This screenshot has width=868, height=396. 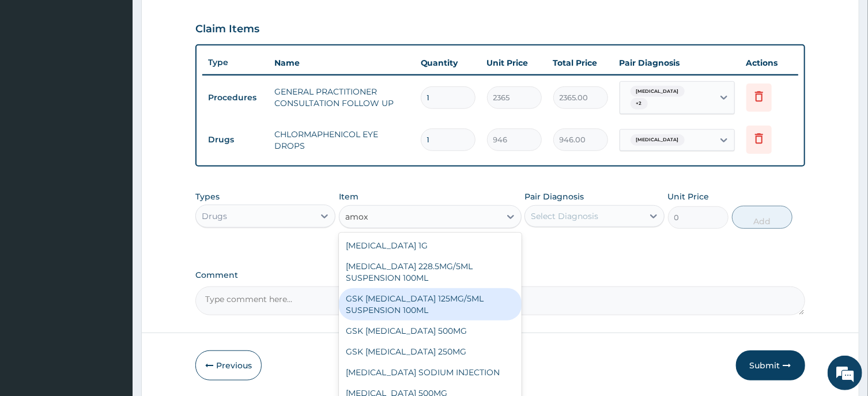 I want to click on th: Pair Diagnosis, so click(x=677, y=63).